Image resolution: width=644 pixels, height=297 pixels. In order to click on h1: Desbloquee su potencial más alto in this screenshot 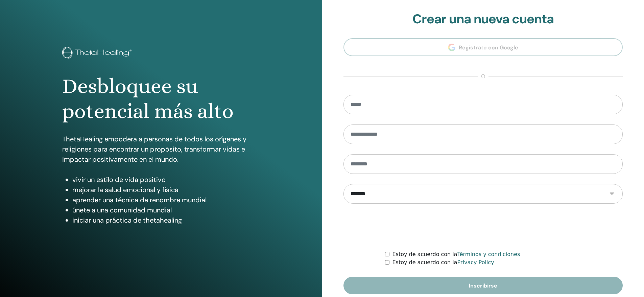, I will do `click(161, 99)`.